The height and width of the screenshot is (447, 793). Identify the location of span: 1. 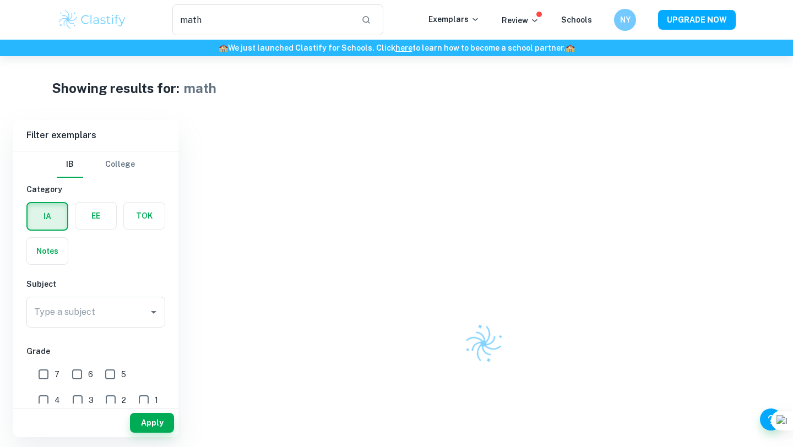
(156, 400).